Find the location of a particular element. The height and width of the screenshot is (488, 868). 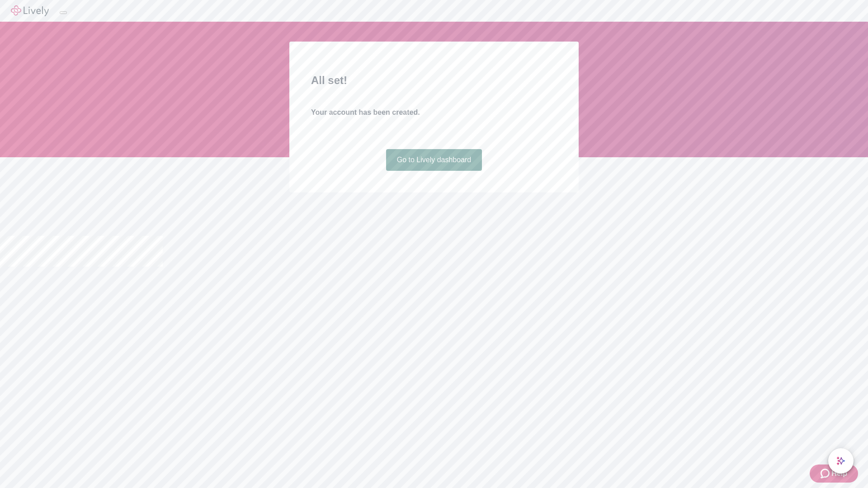

img: Lively is located at coordinates (30, 11).